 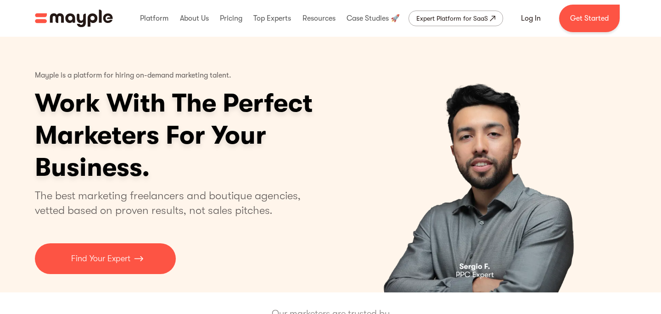 What do you see at coordinates (209, 135) in the screenshot?
I see `h1: Work With The Perfect Marketers For Your Business.` at bounding box center [209, 135].